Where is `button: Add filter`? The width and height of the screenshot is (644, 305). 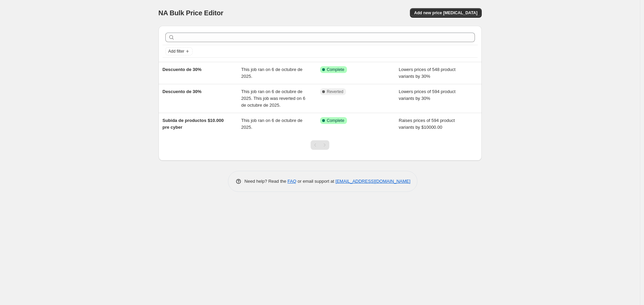
button: Add filter is located at coordinates (179, 51).